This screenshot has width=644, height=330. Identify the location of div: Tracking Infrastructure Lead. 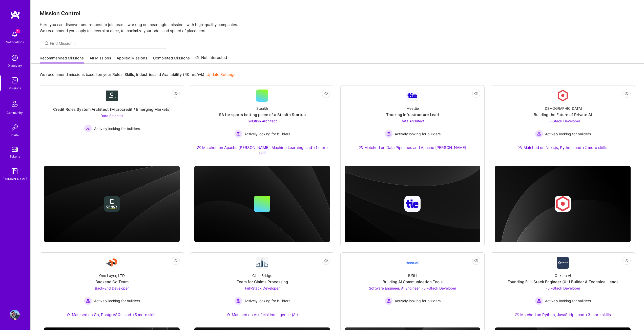
(412, 114).